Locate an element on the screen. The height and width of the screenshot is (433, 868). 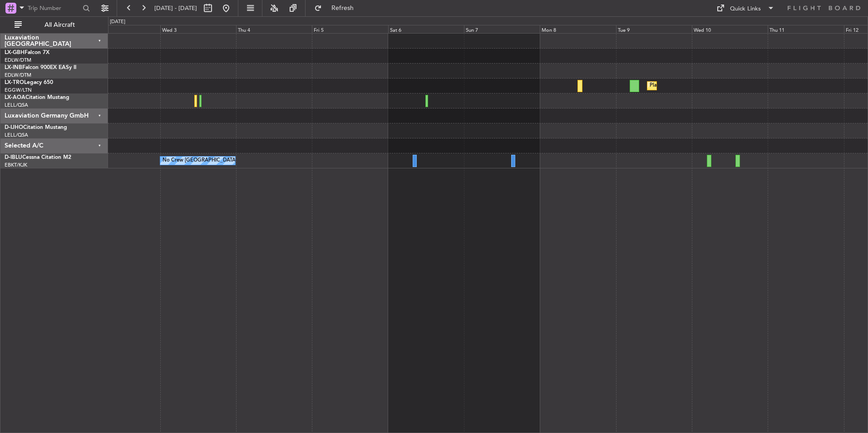
span: D-IBLU is located at coordinates (13, 157).